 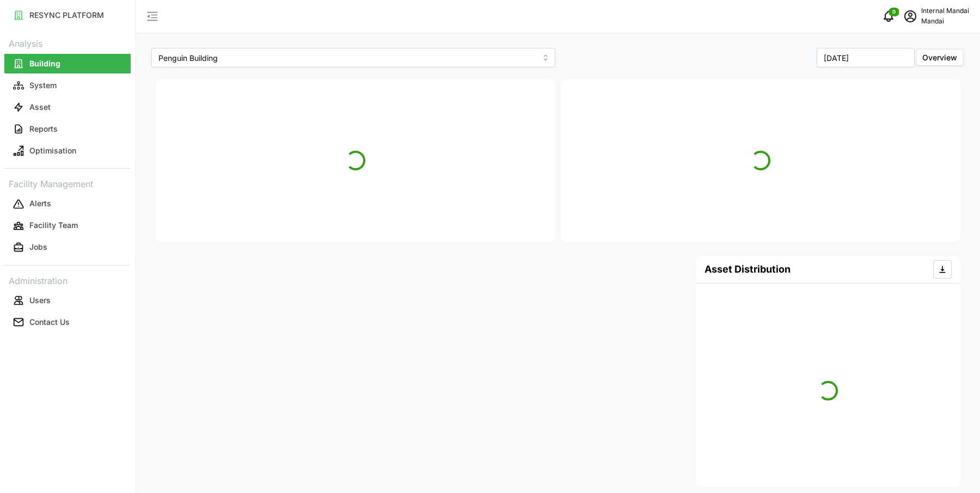 What do you see at coordinates (38, 247) in the screenshot?
I see `p: Jobs` at bounding box center [38, 247].